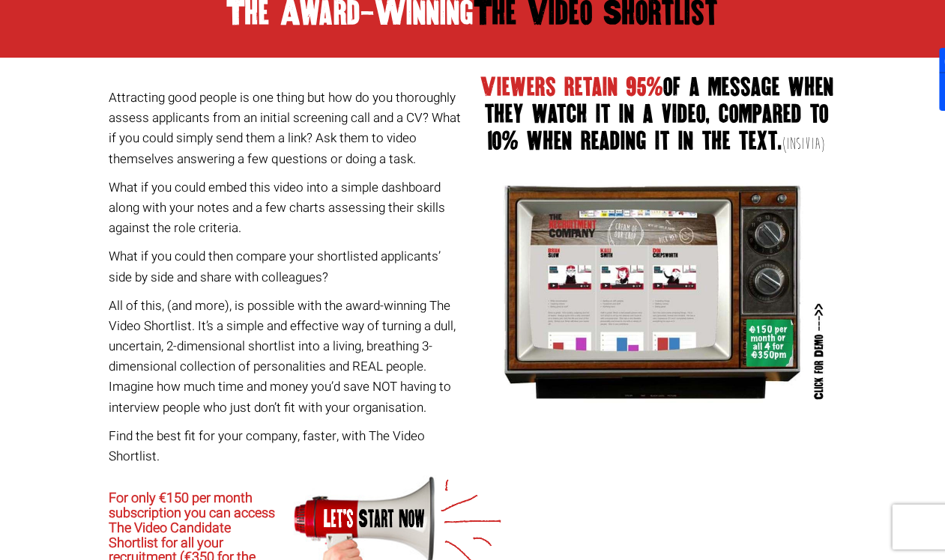 The height and width of the screenshot is (560, 945). What do you see at coordinates (289, 128) in the screenshot?
I see `p: Attracting good people is one thing but how do you thoroughly assess applicants from an initial s...` at bounding box center [289, 128].